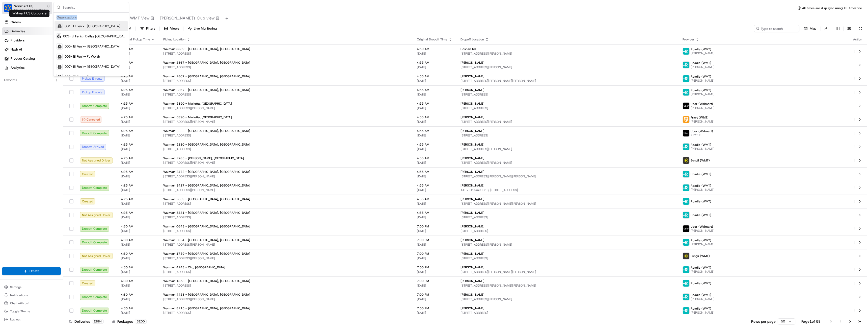 The width and height of the screenshot is (868, 327). What do you see at coordinates (174, 39) in the screenshot?
I see `span: Pickup Location` at bounding box center [174, 39].